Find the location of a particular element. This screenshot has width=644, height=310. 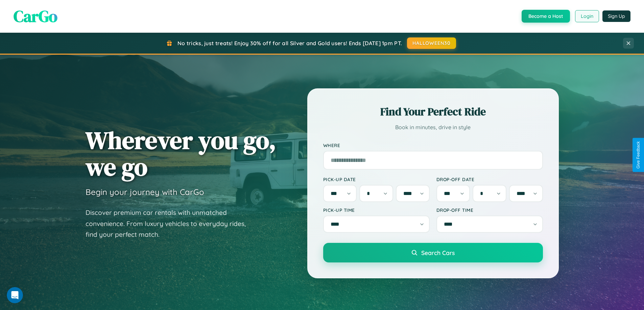

h2: Find Your Perfect Ride is located at coordinates (433, 112).